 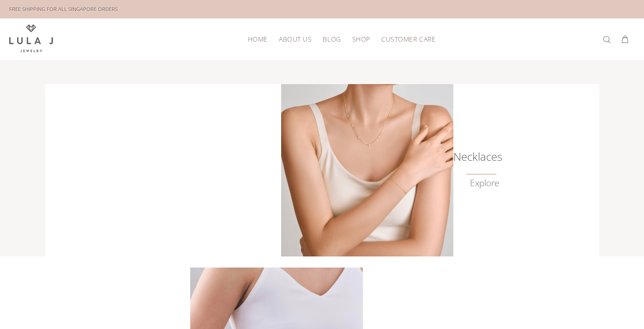 I want to click on h6: Necklaces, so click(x=476, y=156).